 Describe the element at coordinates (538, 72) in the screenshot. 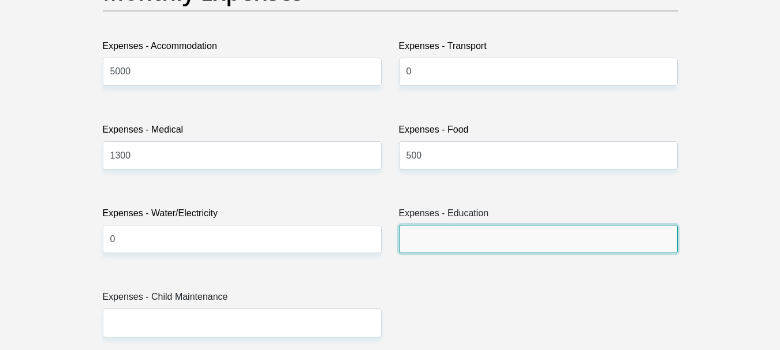

I see `input: Expenses - Transport` at that location.